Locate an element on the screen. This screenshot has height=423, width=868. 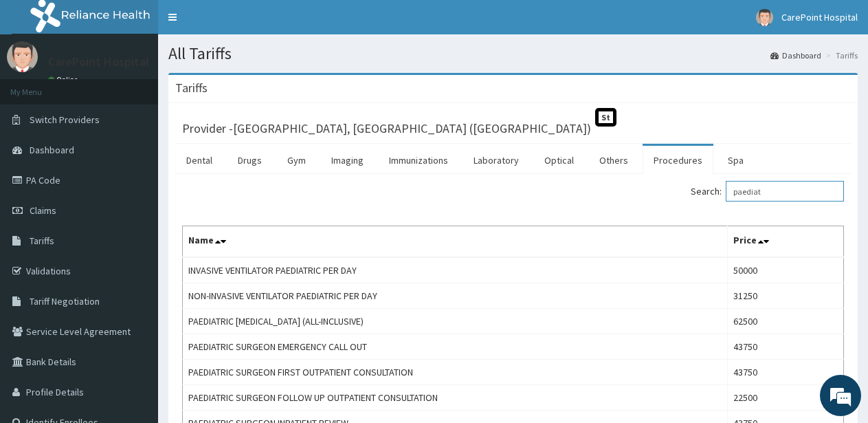
td: INVASIVE VENTILATOR PAEDIATRIC PER DAY is located at coordinates (455, 270).